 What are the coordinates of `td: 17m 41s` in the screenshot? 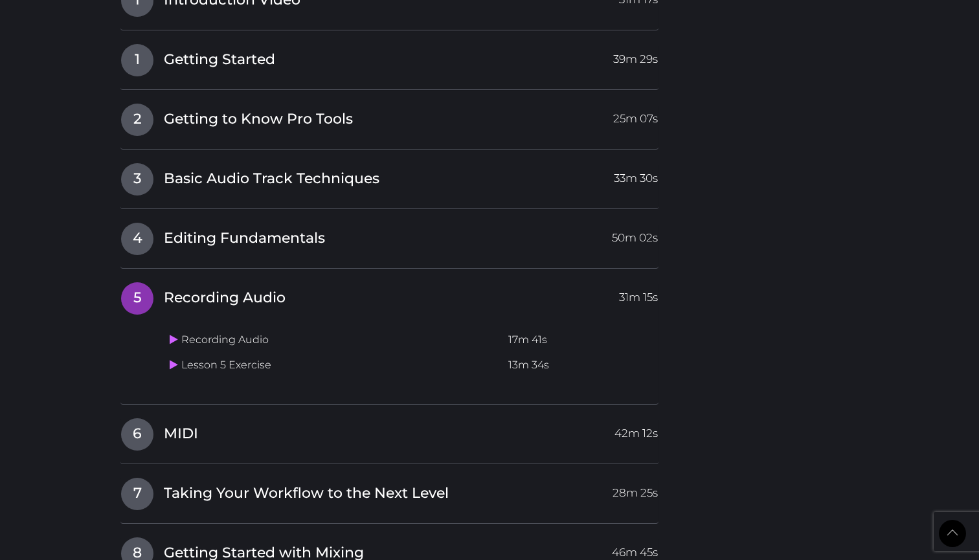 It's located at (580, 340).